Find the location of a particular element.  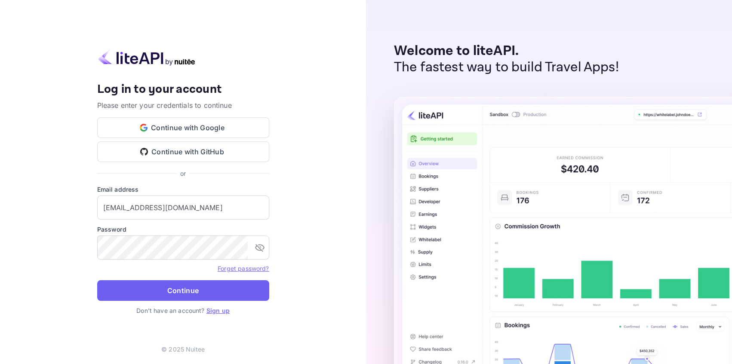

p: Don't have an account? is located at coordinates (183, 311).